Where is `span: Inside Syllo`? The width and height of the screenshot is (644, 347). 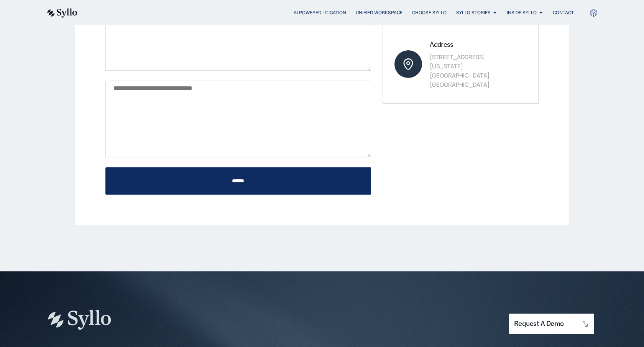 span: Inside Syllo is located at coordinates (522, 13).